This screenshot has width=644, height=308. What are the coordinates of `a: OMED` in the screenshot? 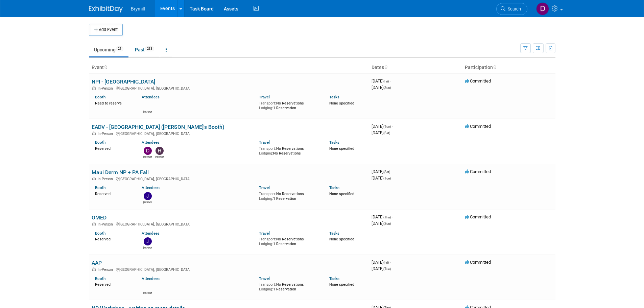 It's located at (99, 217).